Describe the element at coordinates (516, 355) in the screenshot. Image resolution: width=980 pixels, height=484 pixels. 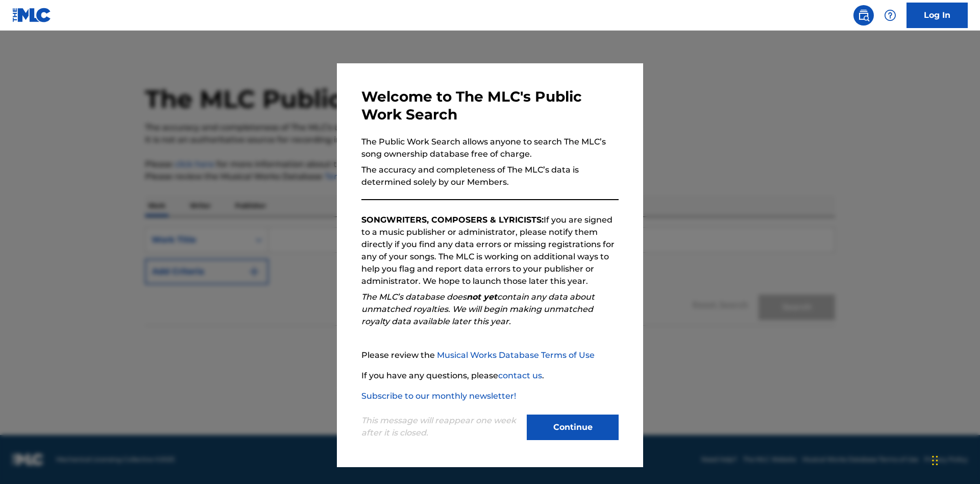
I see `a: Musical Works Database Terms of Use` at that location.